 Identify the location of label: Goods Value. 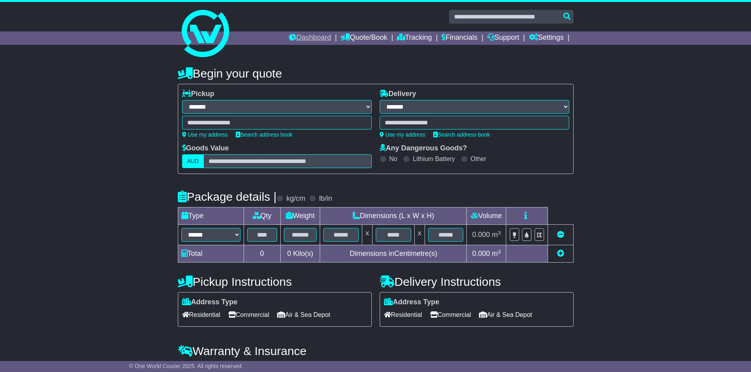
(205, 149).